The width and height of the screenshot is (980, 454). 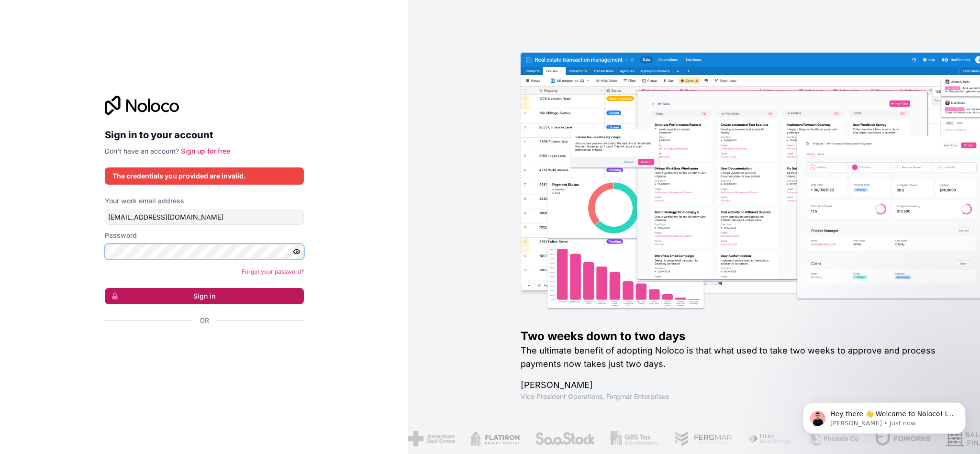 I want to click on img: /assets/saastock-C6Zbiodz.png, so click(x=565, y=439).